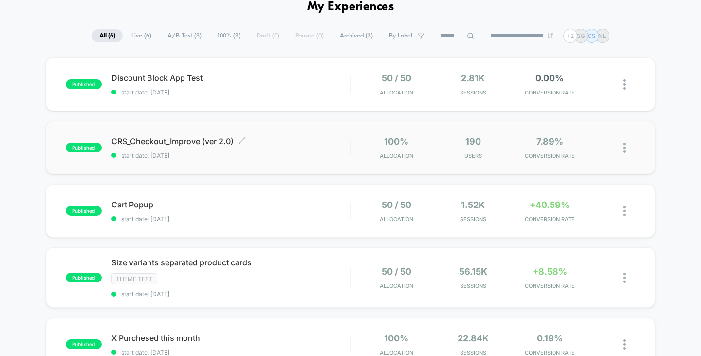 This screenshot has width=701, height=356. What do you see at coordinates (401, 36) in the screenshot?
I see `span: By Label` at bounding box center [401, 36].